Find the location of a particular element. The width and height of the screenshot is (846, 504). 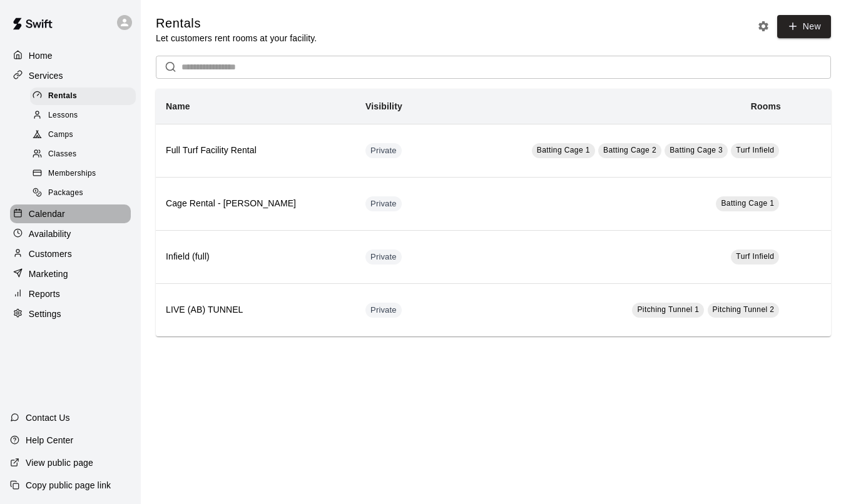

span: Classes is located at coordinates (62, 155).